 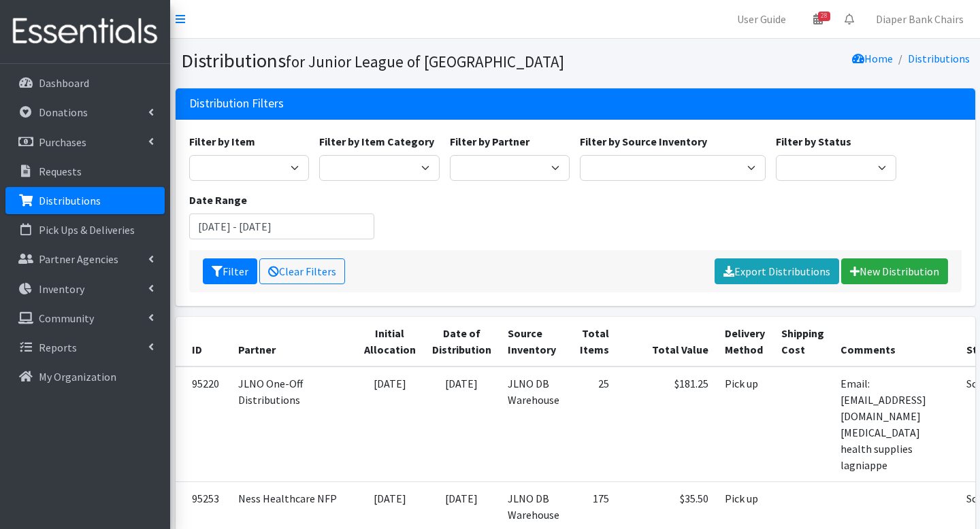 I want to click on label: Filter by Item Category, so click(x=377, y=141).